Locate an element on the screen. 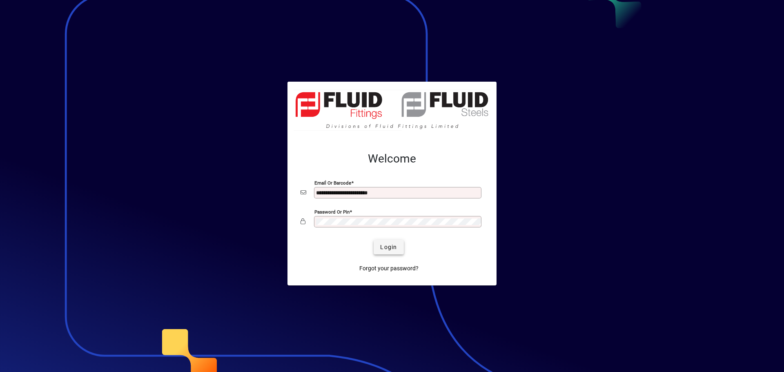 This screenshot has width=784, height=372. mat-label: Password or Pin is located at coordinates (332, 212).